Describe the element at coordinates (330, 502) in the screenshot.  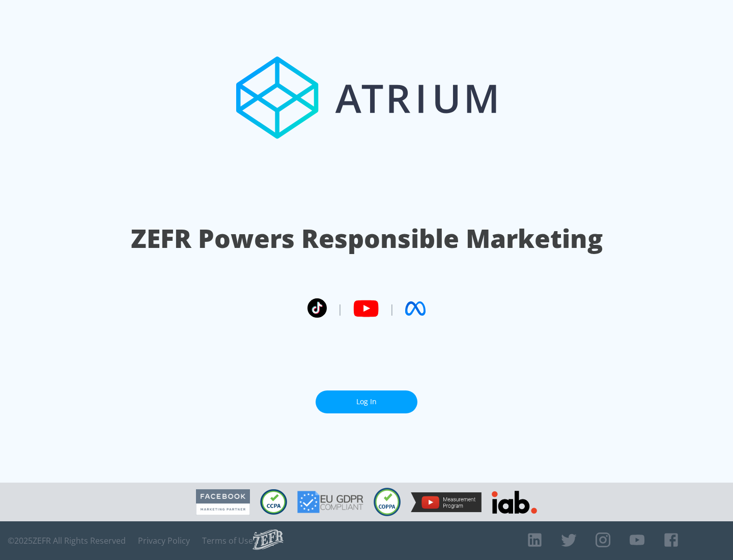
I see `img: GDPR Compliant` at that location.